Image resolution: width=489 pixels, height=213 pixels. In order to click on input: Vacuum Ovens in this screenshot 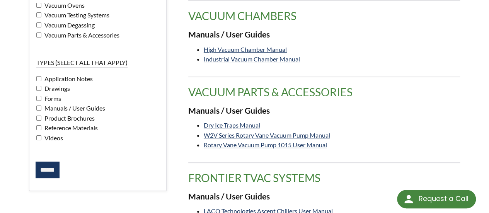, I will do `click(39, 5)`.